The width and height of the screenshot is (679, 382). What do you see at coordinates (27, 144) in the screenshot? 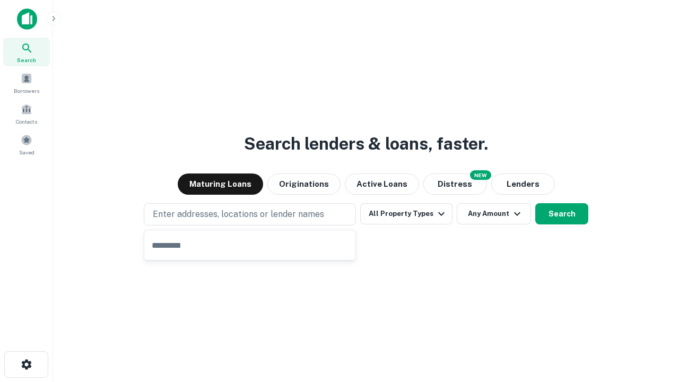
I see `div: Saved` at bounding box center [27, 144].